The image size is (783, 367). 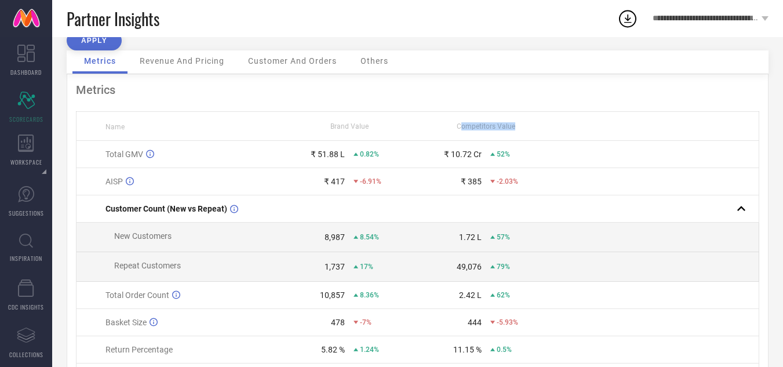 What do you see at coordinates (100, 61) in the screenshot?
I see `span: Metrics` at bounding box center [100, 61].